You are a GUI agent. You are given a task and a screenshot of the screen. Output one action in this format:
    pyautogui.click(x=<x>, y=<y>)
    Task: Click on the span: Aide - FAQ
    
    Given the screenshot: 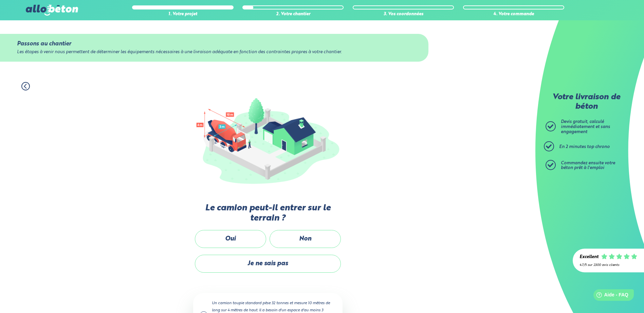 What is the action you would take?
    pyautogui.click(x=33, y=8)
    